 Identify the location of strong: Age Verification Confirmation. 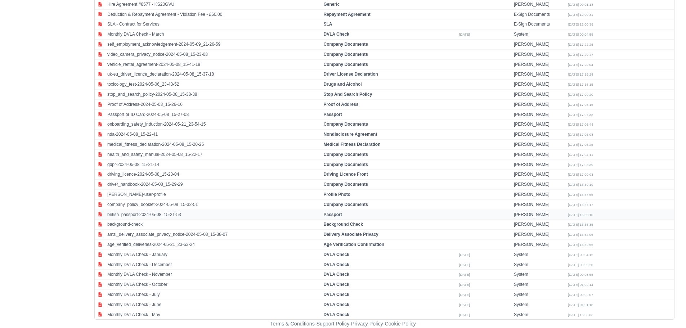
(354, 244).